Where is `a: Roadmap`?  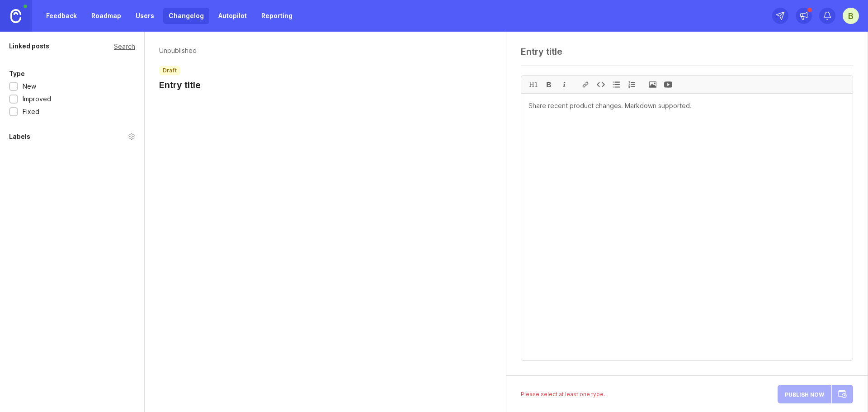
a: Roadmap is located at coordinates (107, 16).